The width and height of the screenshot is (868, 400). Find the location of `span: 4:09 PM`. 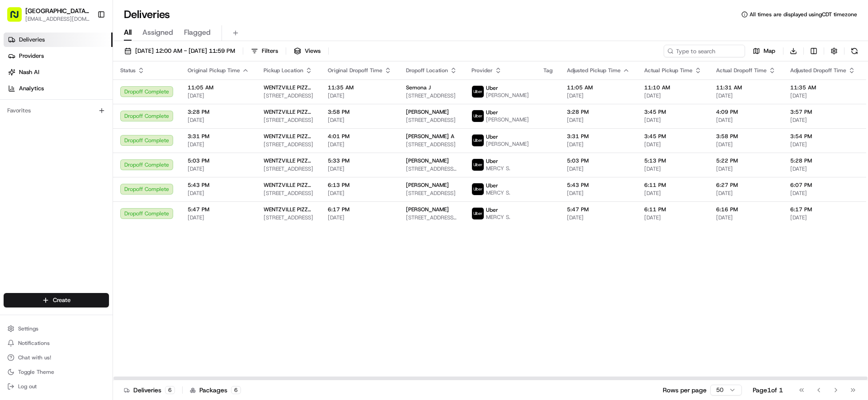

span: 4:09 PM is located at coordinates (746, 112).